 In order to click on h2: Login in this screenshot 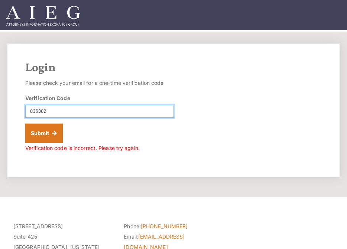, I will do `click(174, 68)`.